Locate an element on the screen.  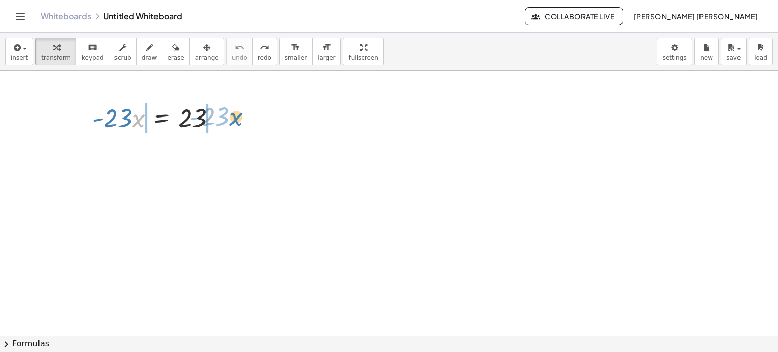
span: fullscreen is located at coordinates (363, 58).